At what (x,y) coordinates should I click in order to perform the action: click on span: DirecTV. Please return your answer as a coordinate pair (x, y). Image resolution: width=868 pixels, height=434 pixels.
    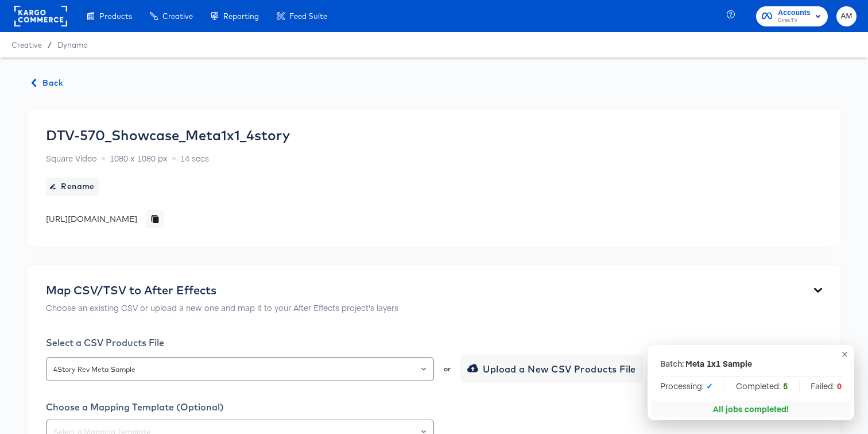
    Looking at the image, I should click on (794, 21).